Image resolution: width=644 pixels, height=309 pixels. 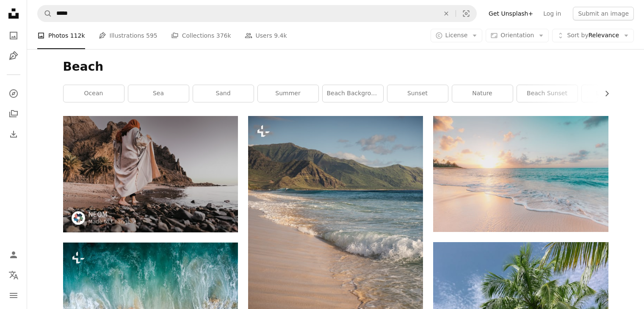 I want to click on span: Sort by, so click(x=578, y=35).